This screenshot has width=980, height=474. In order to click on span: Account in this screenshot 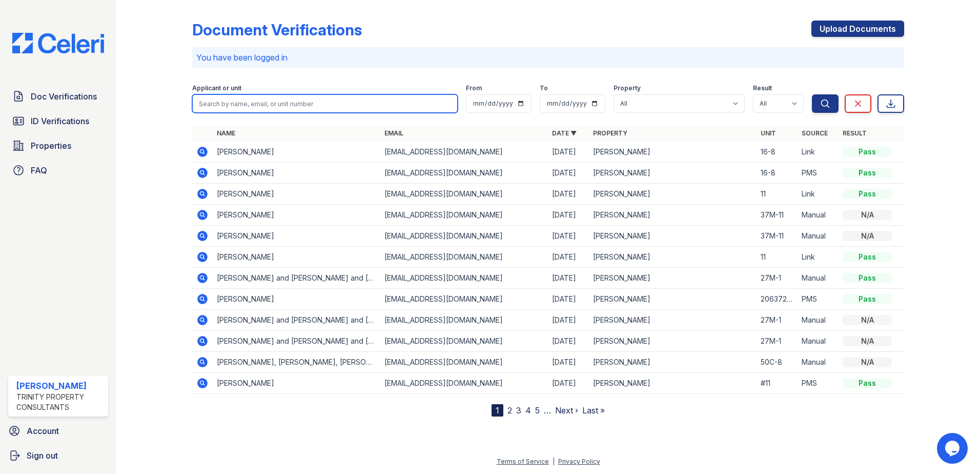, I will do `click(43, 431)`.